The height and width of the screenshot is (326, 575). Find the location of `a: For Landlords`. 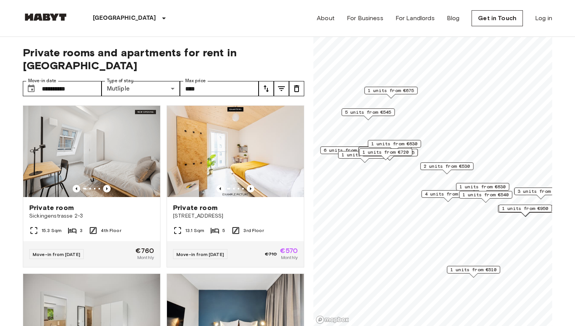

a: For Landlords is located at coordinates (415, 18).